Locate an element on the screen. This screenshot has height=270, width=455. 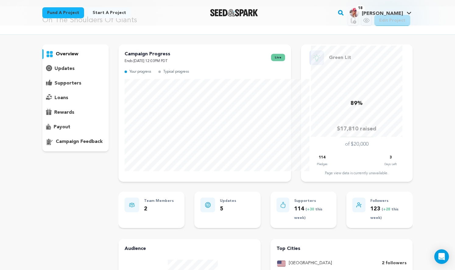
button: rewards is located at coordinates (75, 113).